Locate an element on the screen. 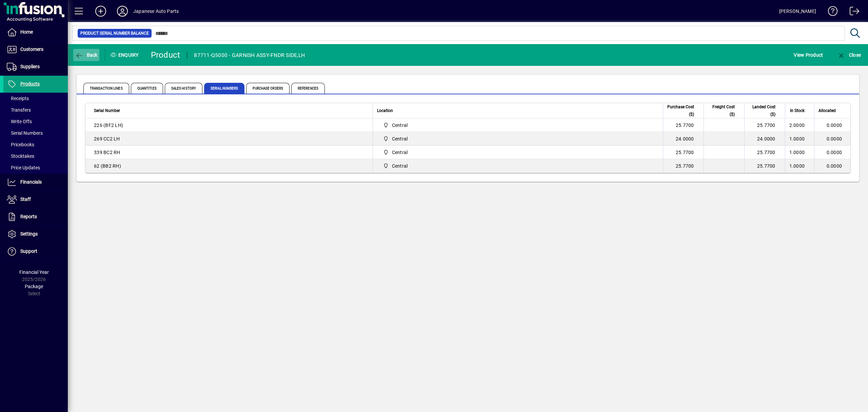 This screenshot has height=412, width=868. div: 87711-Q5000 - GARNISH ASSY-FNDR SIDE,LH is located at coordinates (249, 55).